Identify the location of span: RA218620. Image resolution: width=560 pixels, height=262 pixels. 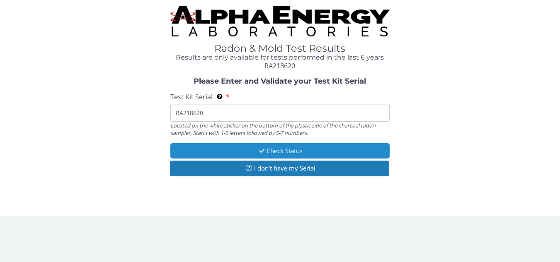
(280, 66).